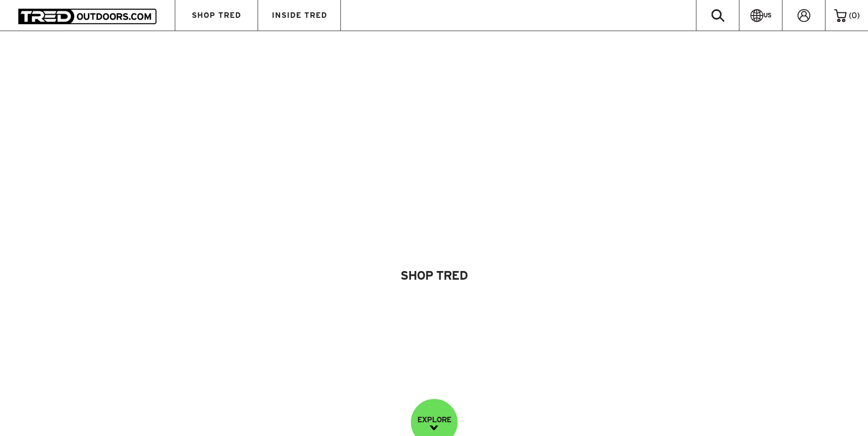 The image size is (868, 436). What do you see at coordinates (434, 207) in the screenshot?
I see `img: banner-title` at bounding box center [434, 207].